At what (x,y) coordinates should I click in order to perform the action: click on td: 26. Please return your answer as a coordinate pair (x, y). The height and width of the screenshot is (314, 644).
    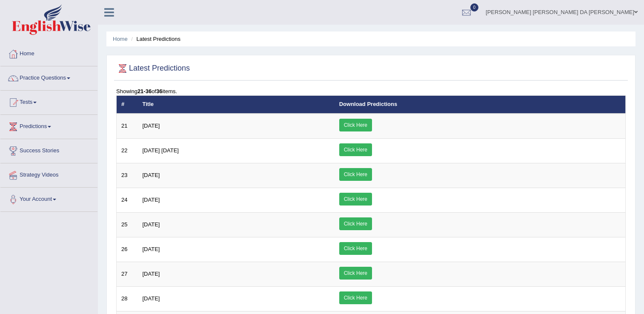
    Looking at the image, I should click on (127, 249).